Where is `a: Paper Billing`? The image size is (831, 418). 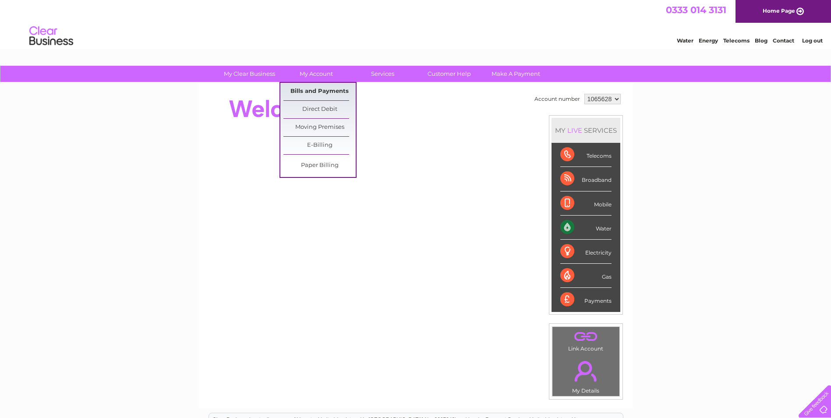
a: Paper Billing is located at coordinates (319, 166).